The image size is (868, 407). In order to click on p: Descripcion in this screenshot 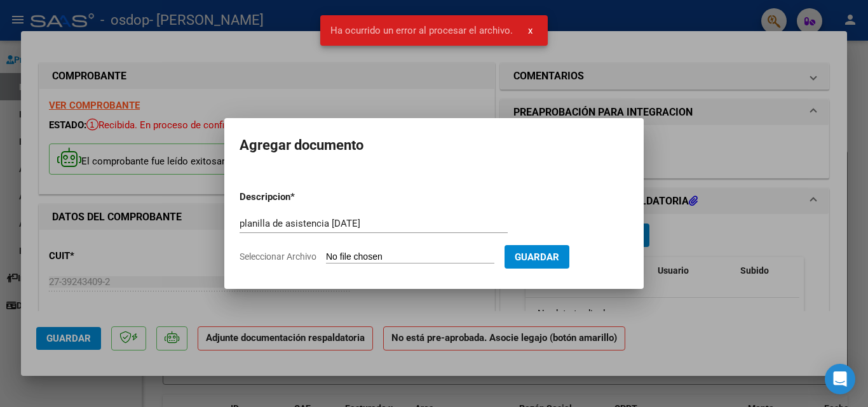, I will do `click(298, 197)`.